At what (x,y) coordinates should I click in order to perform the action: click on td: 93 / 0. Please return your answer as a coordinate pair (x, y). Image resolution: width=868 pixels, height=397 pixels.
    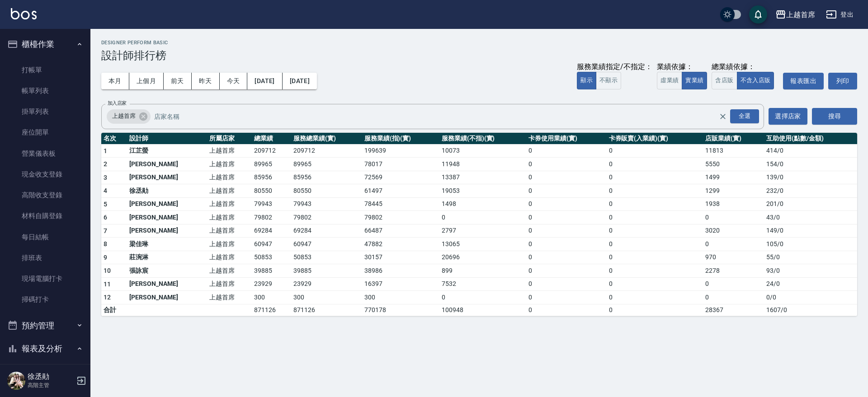
    Looking at the image, I should click on (810, 271).